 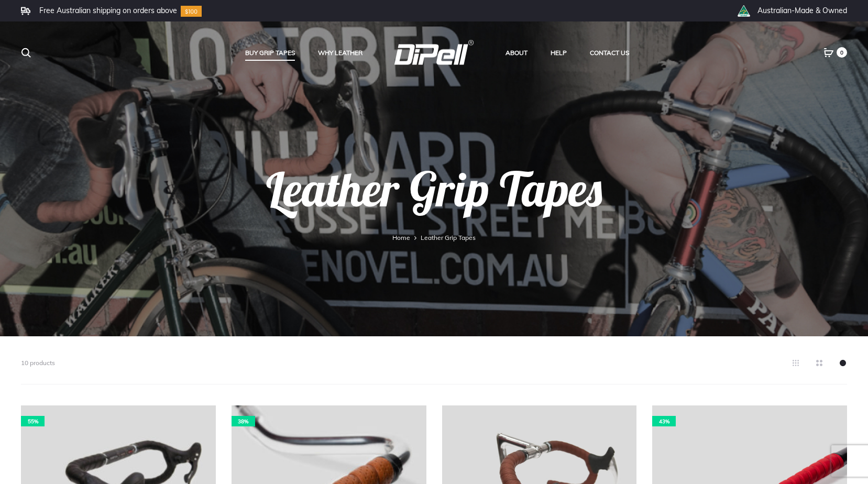 I want to click on h1: Leather Grip Tapes, so click(x=434, y=198).